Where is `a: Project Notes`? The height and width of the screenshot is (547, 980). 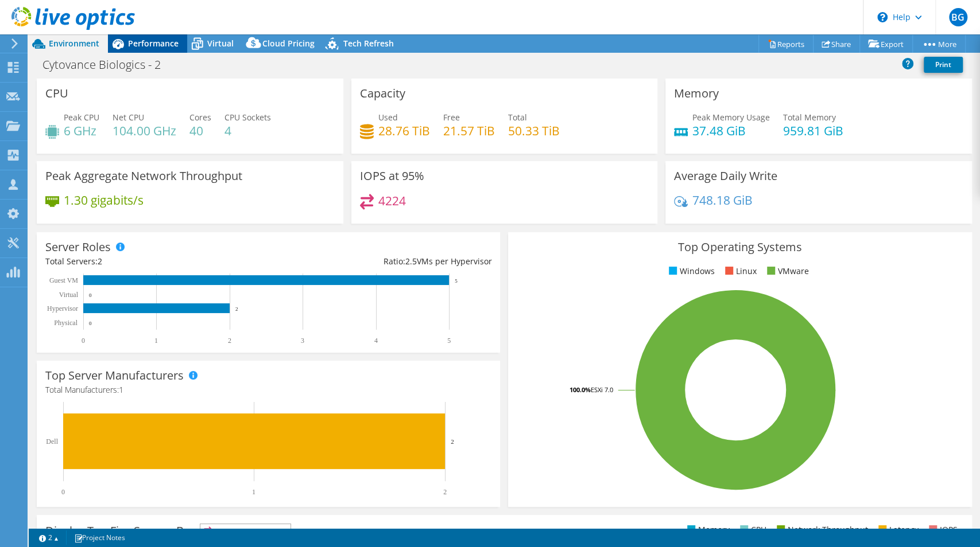
a: Project Notes is located at coordinates (99, 538).